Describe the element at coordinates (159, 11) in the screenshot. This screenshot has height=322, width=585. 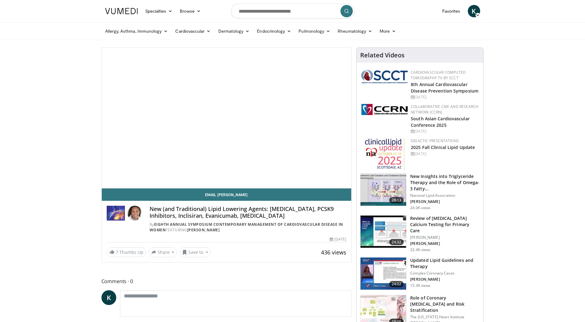
I see `a: Specialties` at that location.